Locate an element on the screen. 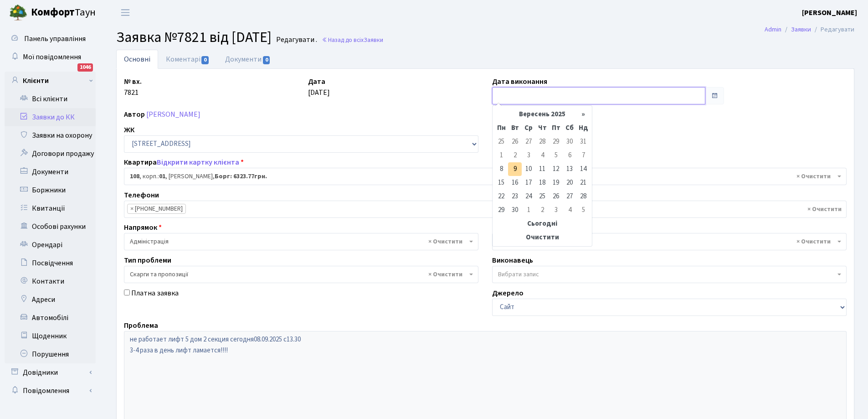  b: Борг: 6323.77грн. is located at coordinates (241, 177).